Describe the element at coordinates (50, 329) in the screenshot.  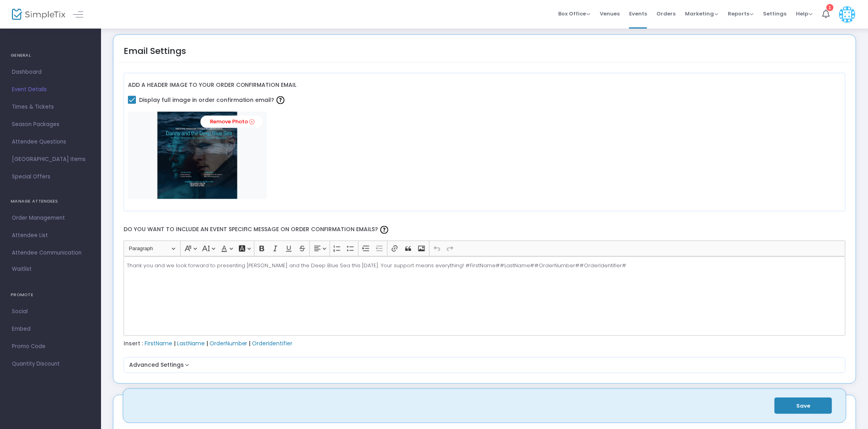
I see `span: Embed` at that location.